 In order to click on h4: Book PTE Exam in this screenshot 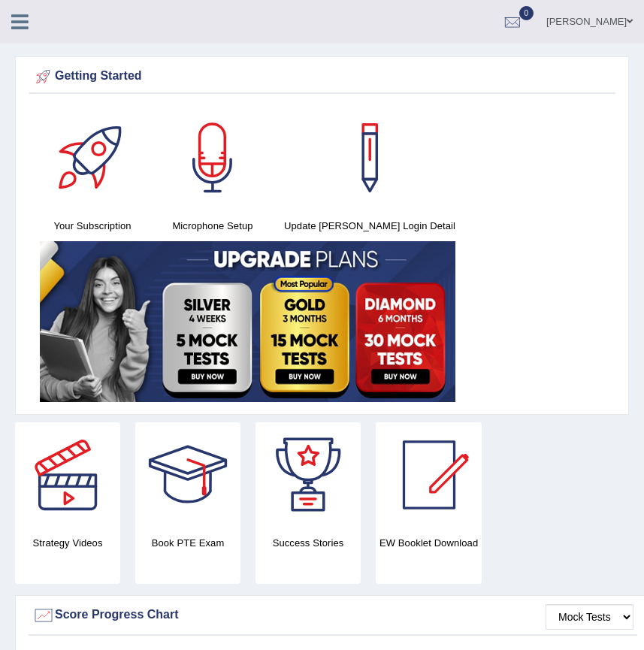, I will do `click(188, 543)`.